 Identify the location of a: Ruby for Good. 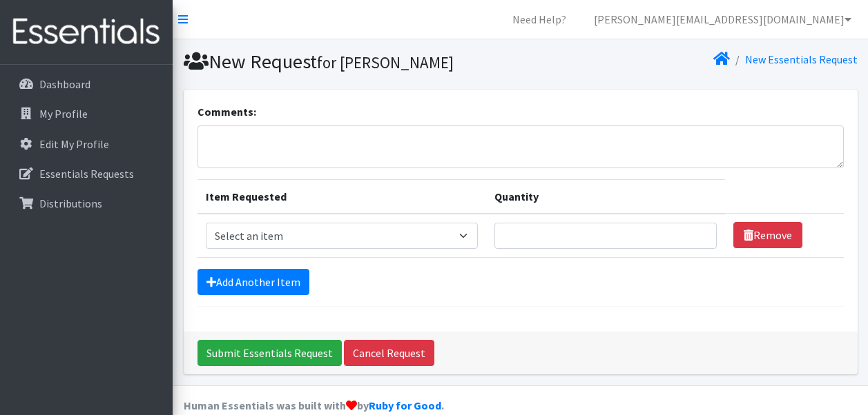
(405, 406).